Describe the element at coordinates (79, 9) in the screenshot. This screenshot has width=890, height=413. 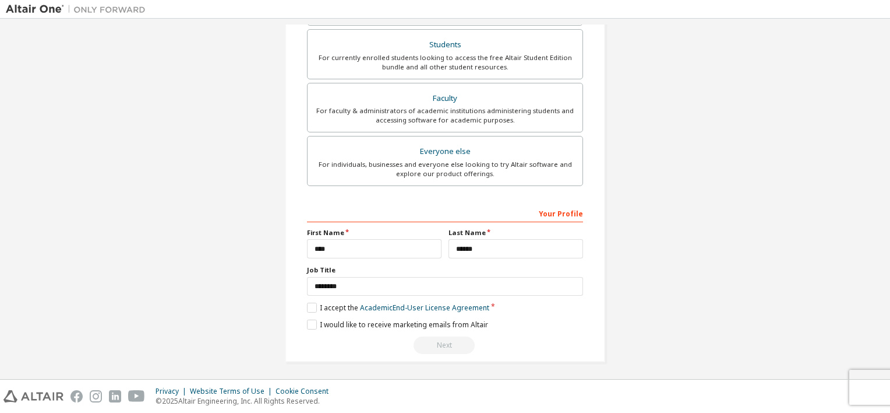
I see `img: Altair One` at that location.